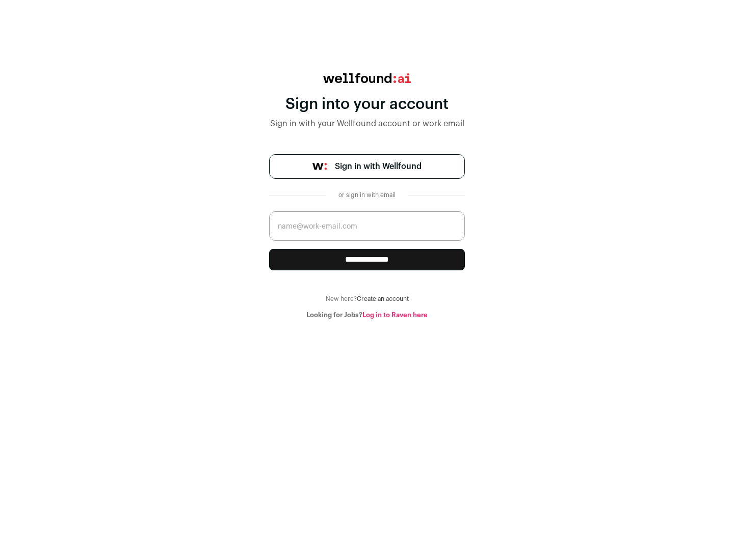  I want to click on div: Looking for Jobs?, so click(367, 315).